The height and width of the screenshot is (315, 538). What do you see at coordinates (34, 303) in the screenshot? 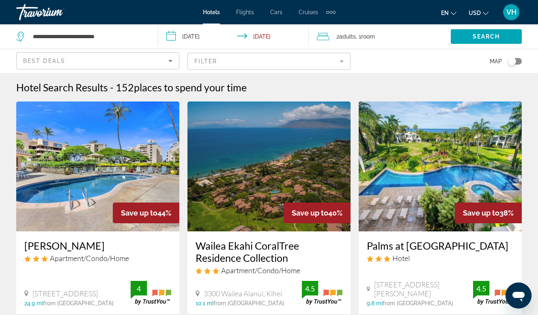
I see `span: 24.9 mi` at bounding box center [34, 303].